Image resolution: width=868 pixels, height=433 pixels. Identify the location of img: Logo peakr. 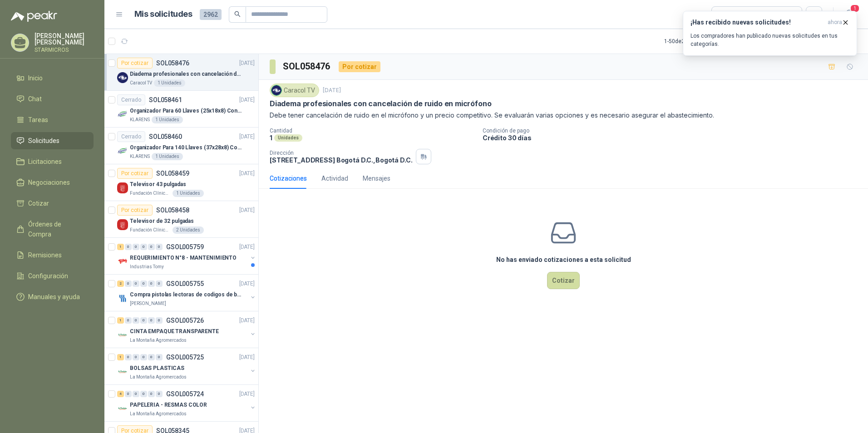
(34, 16).